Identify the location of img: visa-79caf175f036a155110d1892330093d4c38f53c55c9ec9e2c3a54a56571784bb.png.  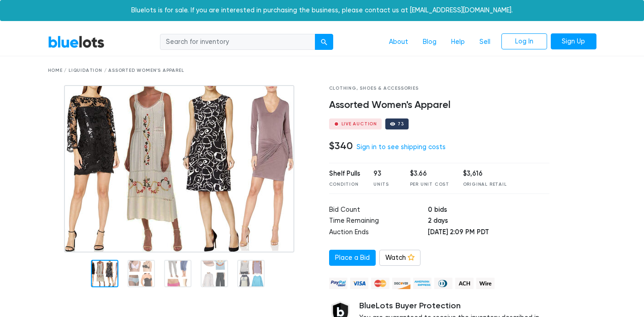
(359, 283).